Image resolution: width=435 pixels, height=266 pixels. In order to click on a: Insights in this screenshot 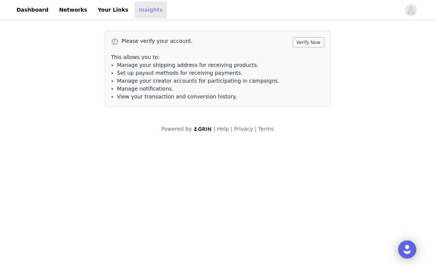, I will do `click(151, 10)`.